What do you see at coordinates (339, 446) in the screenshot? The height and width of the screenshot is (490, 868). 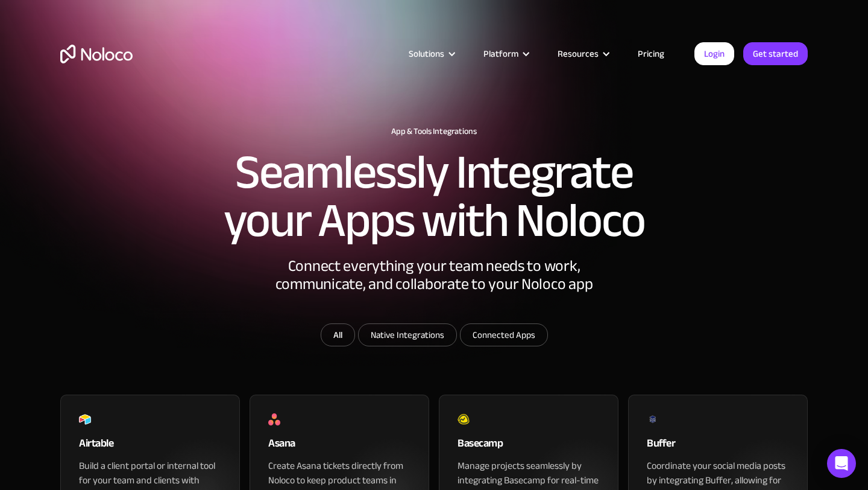 I see `div: Asana` at bounding box center [339, 446].